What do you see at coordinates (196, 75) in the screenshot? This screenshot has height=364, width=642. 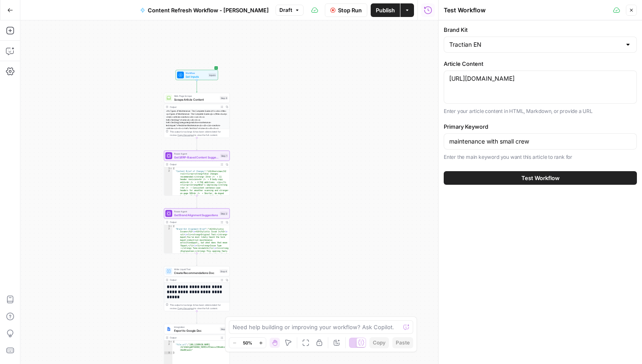 I see `div: WorkflowSet InputsInputs` at bounding box center [196, 75].